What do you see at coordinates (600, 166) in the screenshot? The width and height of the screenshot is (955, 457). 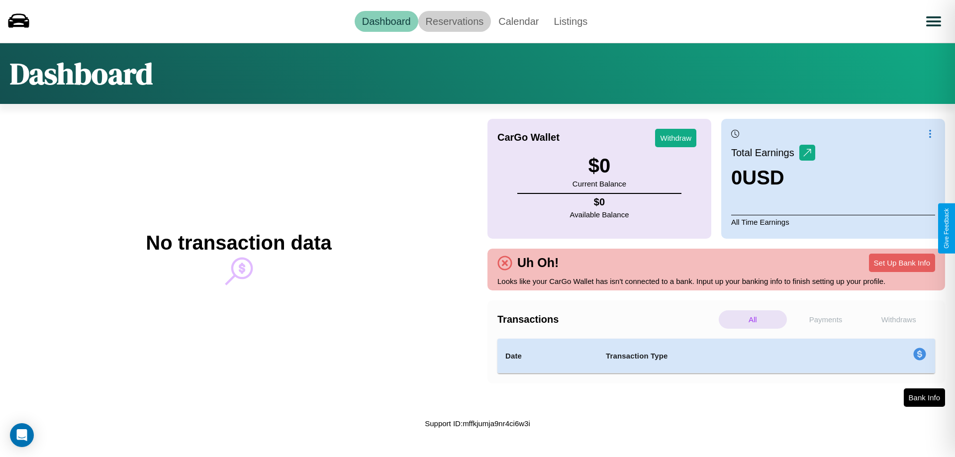 I see `h3: $ 0` at bounding box center [600, 166].